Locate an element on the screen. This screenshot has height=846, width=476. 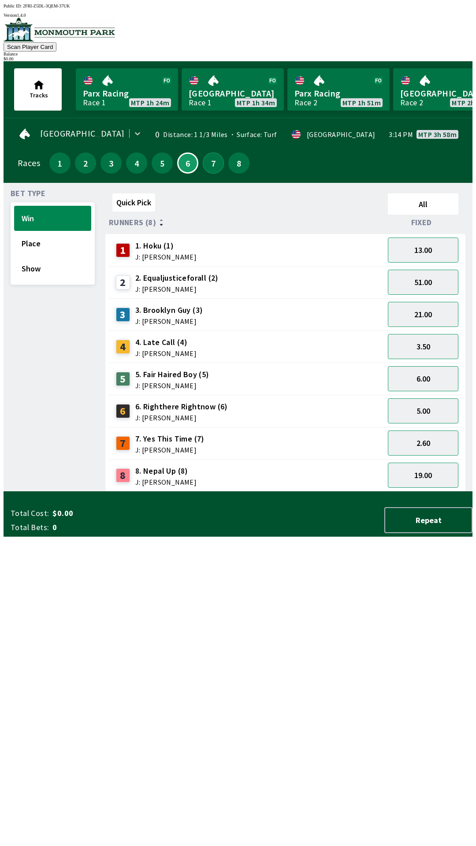
span: 13.00 is located at coordinates (423, 250).